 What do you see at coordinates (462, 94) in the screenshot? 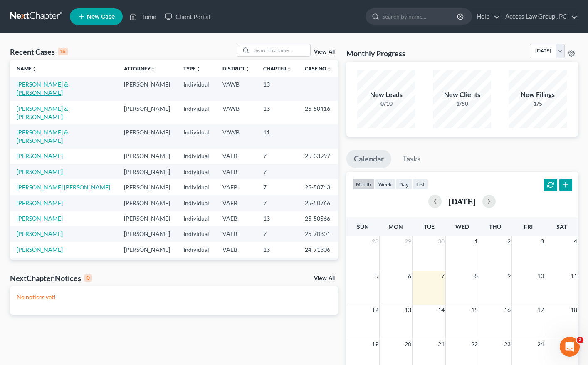
I see `div: New Clients` at bounding box center [462, 94].